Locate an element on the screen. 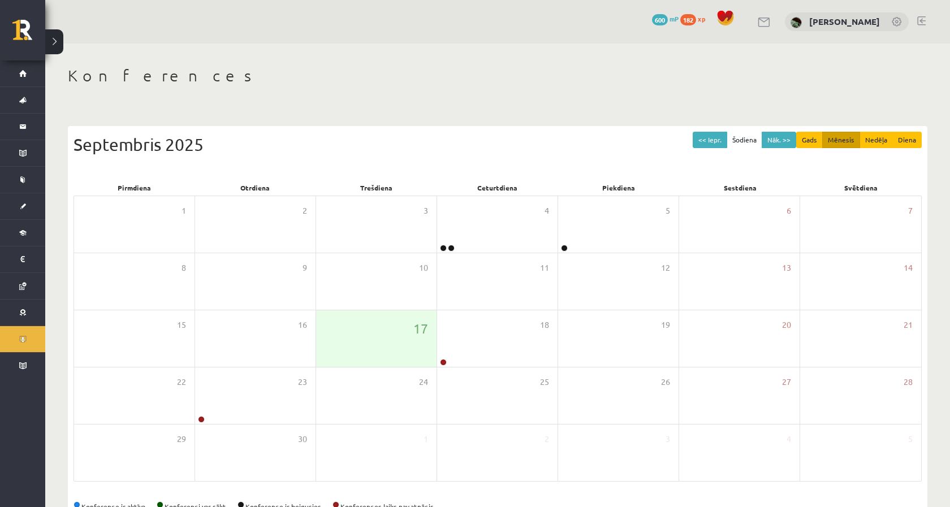 The image size is (950, 507). span: 182 is located at coordinates (688, 20).